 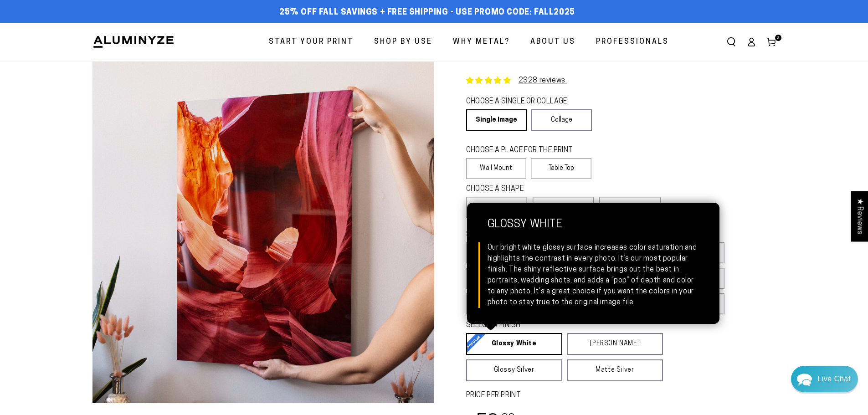 What do you see at coordinates (824, 379) in the screenshot?
I see `div: Chat widget toggle` at bounding box center [824, 379].